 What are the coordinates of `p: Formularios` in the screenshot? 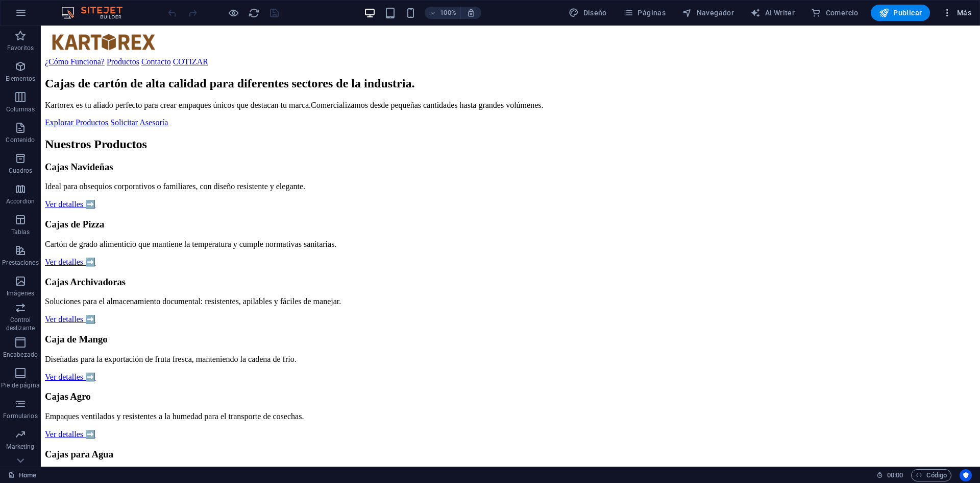 It's located at (20, 416).